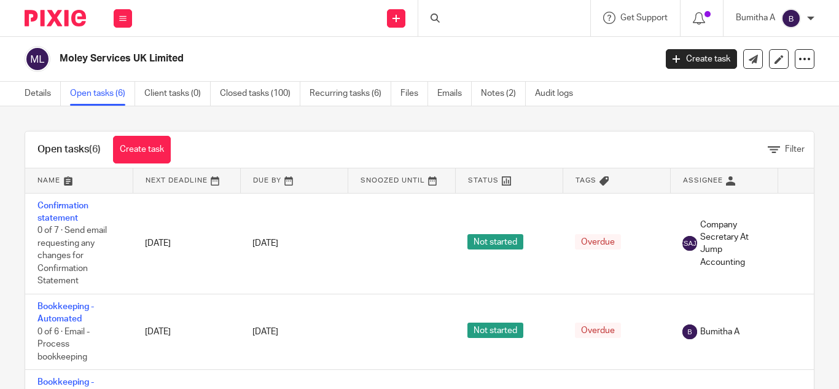 Image resolution: width=839 pixels, height=389 pixels. I want to click on span: Bumitha A, so click(720, 332).